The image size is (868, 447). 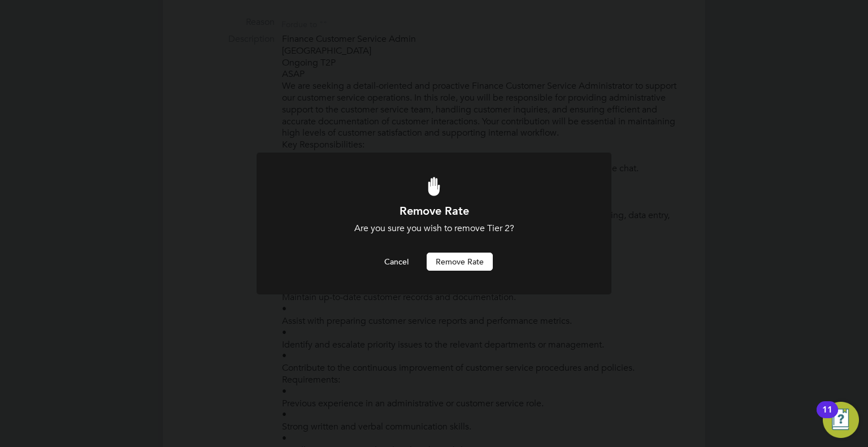 I want to click on h1: Remove Rate, so click(x=434, y=211).